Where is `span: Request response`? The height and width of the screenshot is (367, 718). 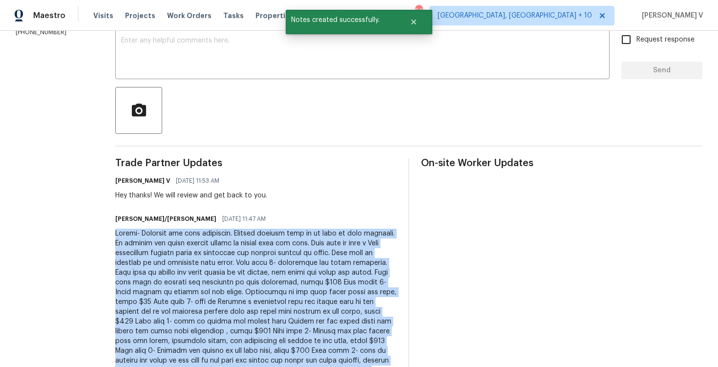
span: Request response is located at coordinates (665, 40).